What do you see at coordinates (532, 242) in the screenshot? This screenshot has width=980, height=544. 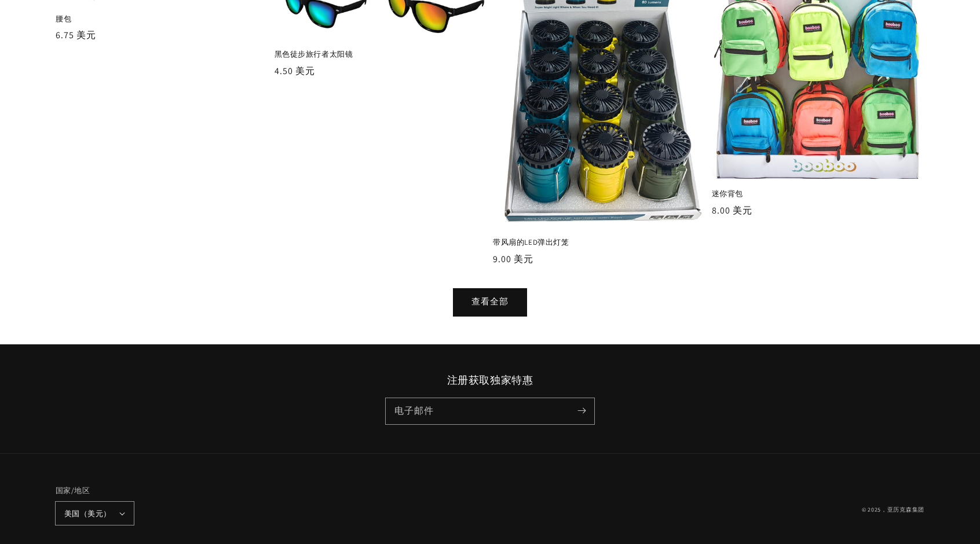 I see `font: 带风扇的LED弹出灯笼` at bounding box center [532, 242].